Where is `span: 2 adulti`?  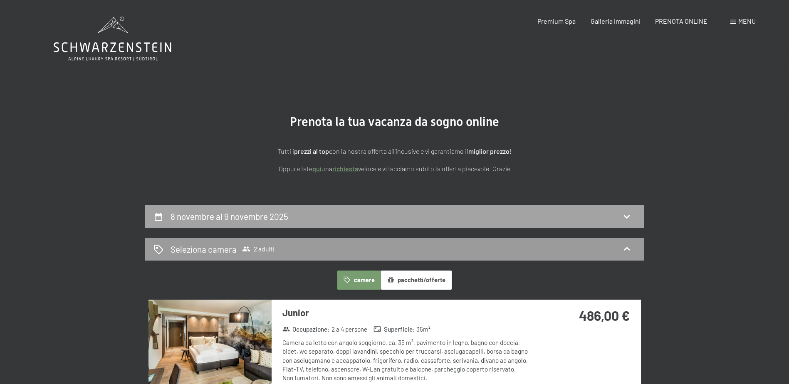
span: 2 adulti is located at coordinates (258, 249).